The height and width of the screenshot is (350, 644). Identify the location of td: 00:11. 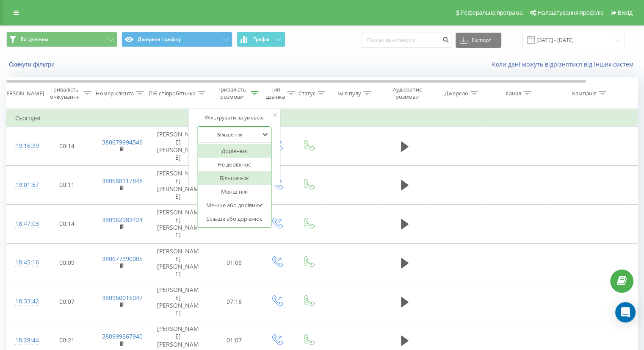
(67, 185).